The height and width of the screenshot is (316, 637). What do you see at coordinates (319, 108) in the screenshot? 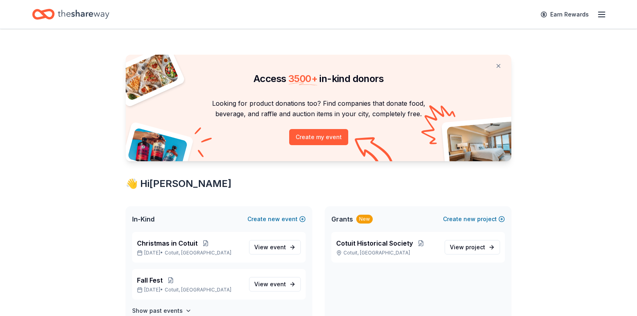
I see `p: Looking for product donations too? Find companies that donate food, beverage, and raffle and auct...` at bounding box center [319, 108].